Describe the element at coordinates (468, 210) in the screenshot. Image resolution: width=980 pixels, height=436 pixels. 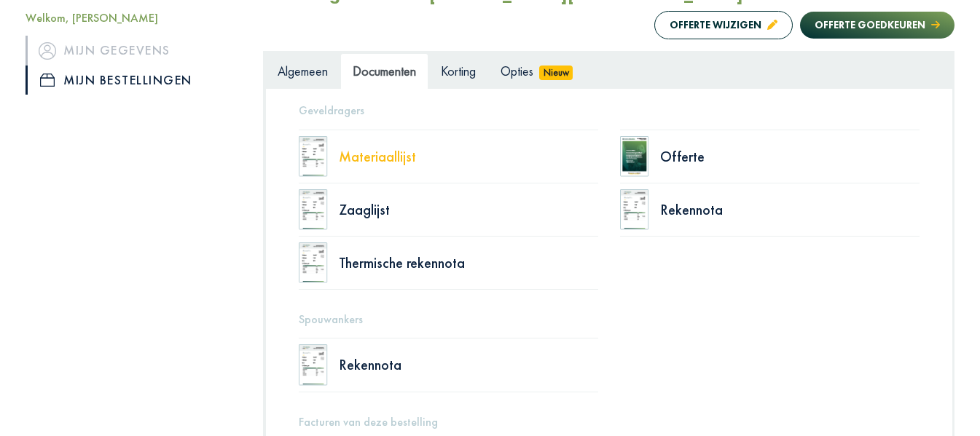
I see `div: Zaaglijst` at that location.